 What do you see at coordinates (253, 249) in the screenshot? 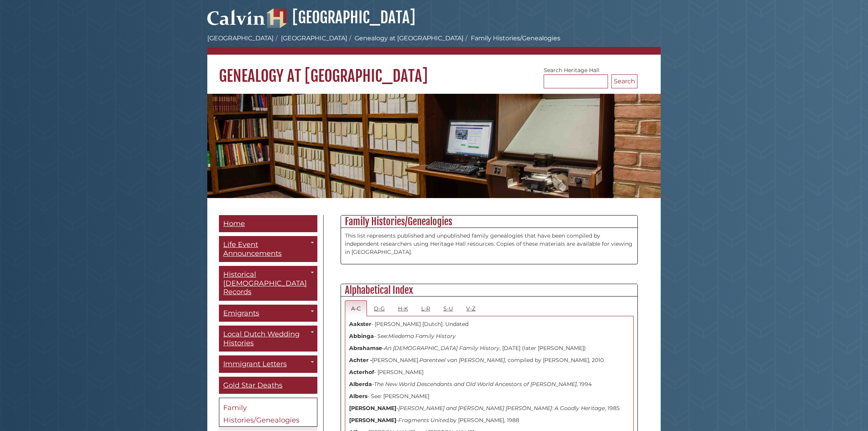
I see `span: Life Event Announcements` at bounding box center [253, 249].